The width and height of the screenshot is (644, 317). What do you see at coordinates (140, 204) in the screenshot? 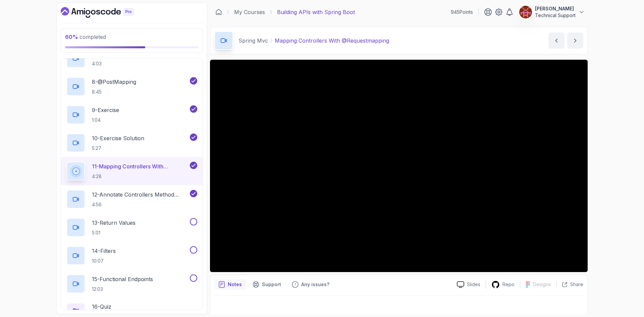
I see `p: 4:56` at bounding box center [140, 204].